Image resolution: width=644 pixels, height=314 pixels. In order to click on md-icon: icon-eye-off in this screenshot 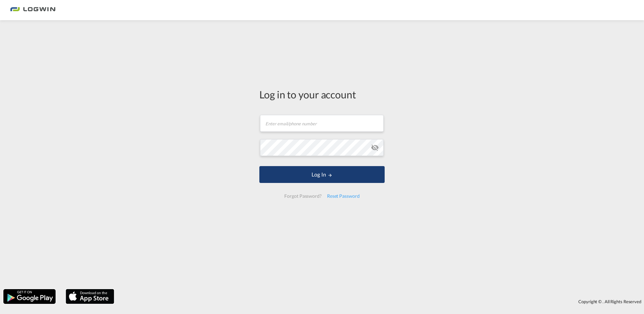, I will do `click(375, 148)`.